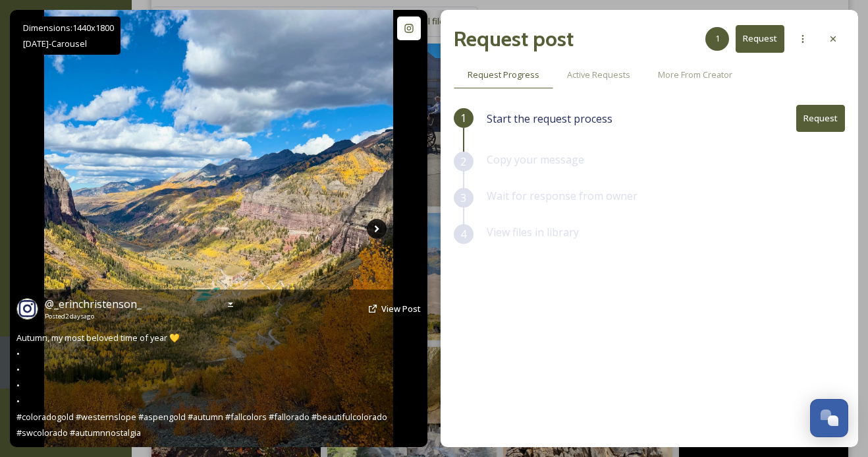 This screenshot has width=868, height=457. I want to click on span: View files in library, so click(533, 232).